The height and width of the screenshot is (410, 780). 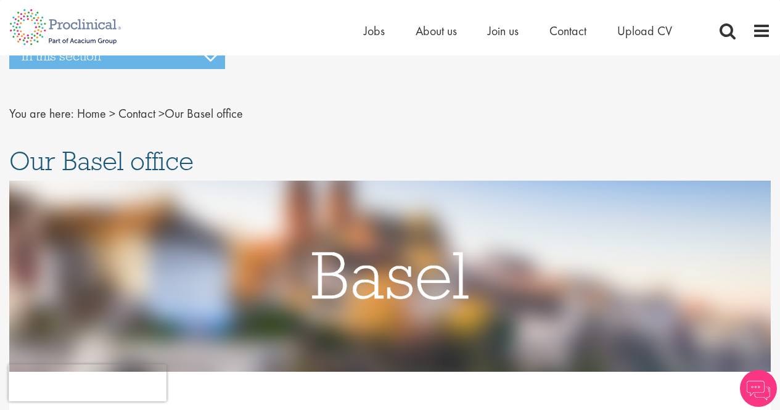 I want to click on img: Chatbot, so click(x=759, y=389).